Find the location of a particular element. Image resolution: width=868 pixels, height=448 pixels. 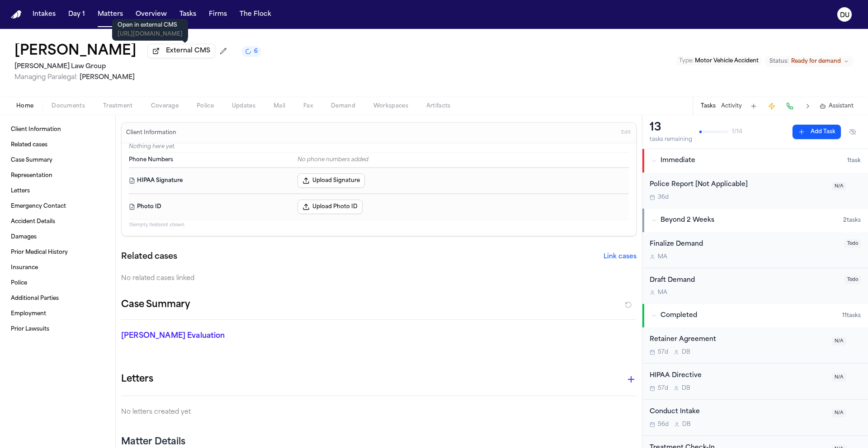

a: Letters is located at coordinates (57, 191).